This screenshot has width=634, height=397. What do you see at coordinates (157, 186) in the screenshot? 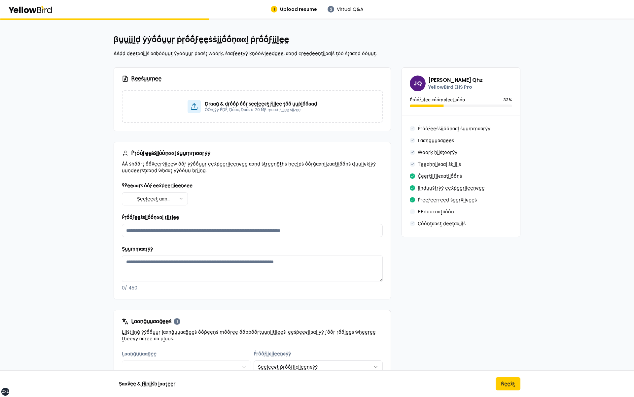
I see `label: ŶŶḛḛααṛṡ ṓṓϝ ḛḛẋṗḛḛṛḭḭḛḛṇͼḛḛ` at bounding box center [157, 186].